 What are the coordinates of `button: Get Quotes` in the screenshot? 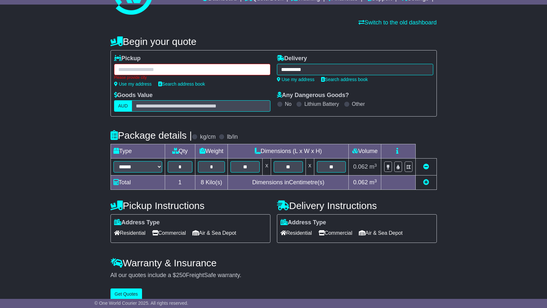 It's located at (126, 294).